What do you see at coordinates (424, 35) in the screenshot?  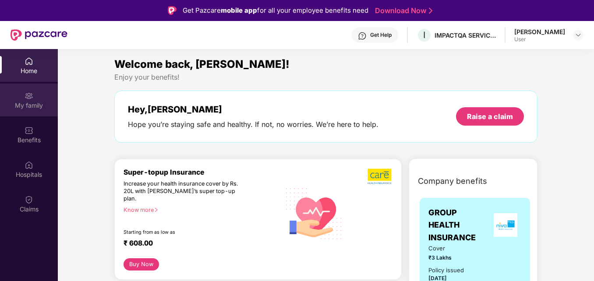 I see `span: I` at bounding box center [424, 35].